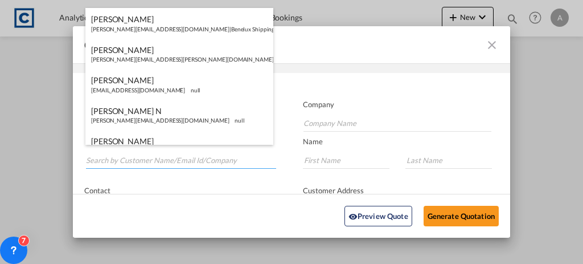 The image size is (583, 264). I want to click on p: Company, so click(397, 104).